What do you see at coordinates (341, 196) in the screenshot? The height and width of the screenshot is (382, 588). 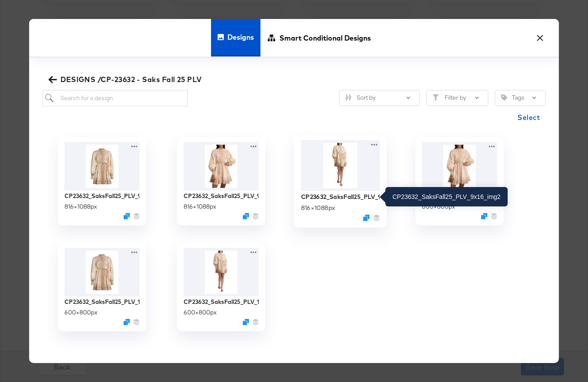 I see `div: CP23632_SaksFall25_PLV_9x16_img2` at bounding box center [341, 196].